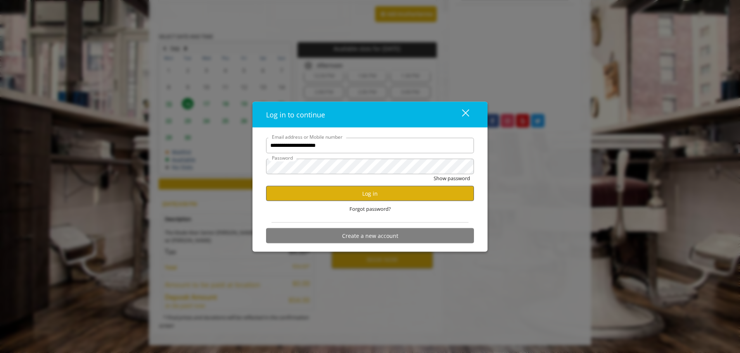 The height and width of the screenshot is (353, 740). Describe the element at coordinates (370, 193) in the screenshot. I see `button: Log in` at that location.